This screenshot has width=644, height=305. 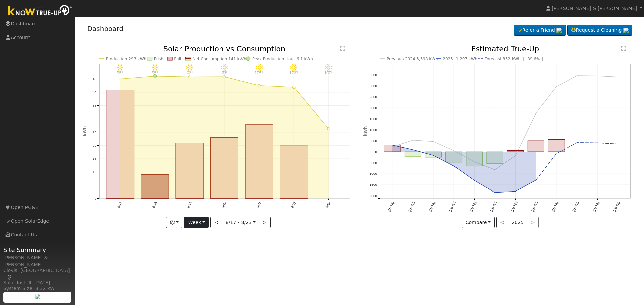 I want to click on text: Forecast 352 kWh [ -89.6% ], so click(x=514, y=59).